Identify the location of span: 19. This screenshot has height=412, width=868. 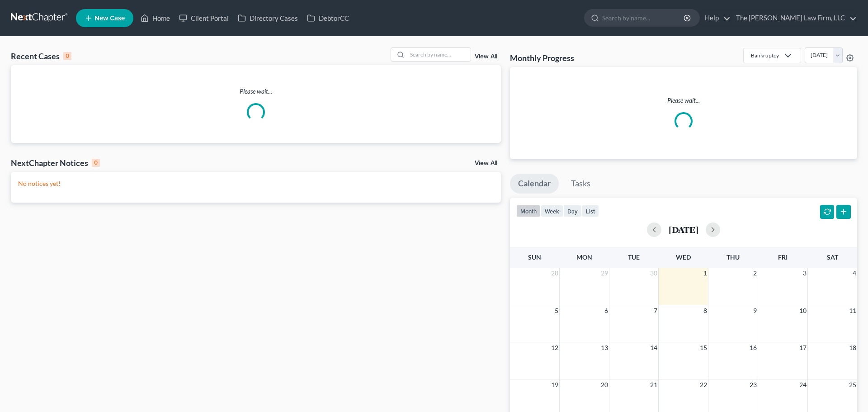
(555, 384).